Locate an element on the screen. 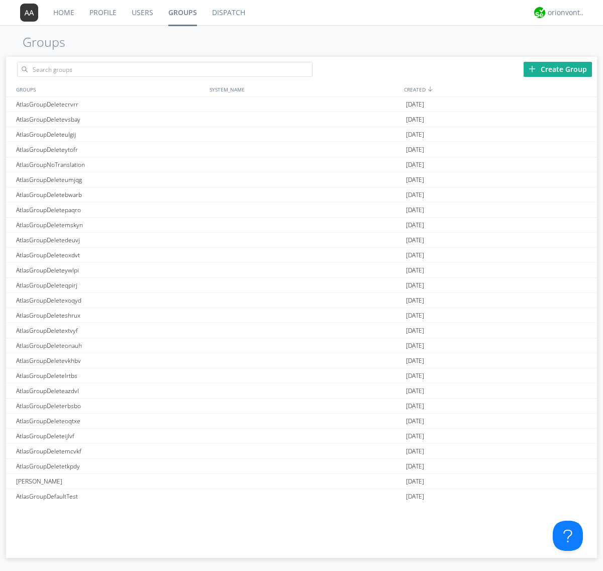  div: CREATED is located at coordinates (499, 89).